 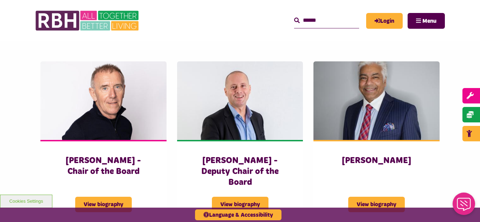 I want to click on div: Close Web Assistant, so click(x=15, y=13).